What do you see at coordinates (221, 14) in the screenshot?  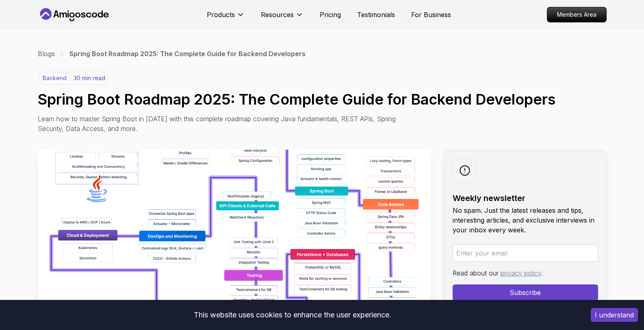 I see `p: Products` at bounding box center [221, 14].